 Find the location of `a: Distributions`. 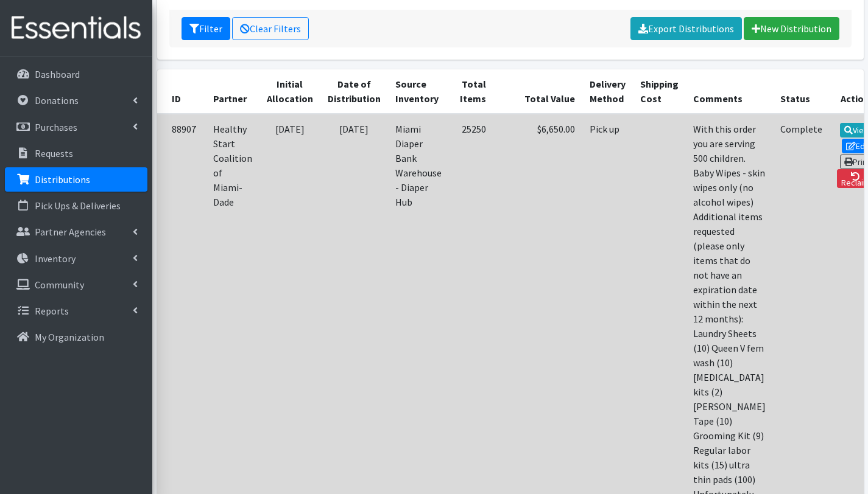

a: Distributions is located at coordinates (76, 179).